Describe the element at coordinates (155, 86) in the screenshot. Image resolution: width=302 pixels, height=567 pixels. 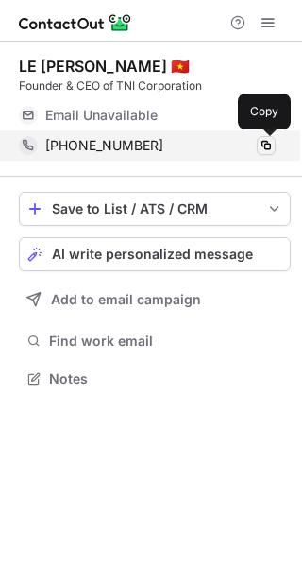
I see `div: Founder & CEO of TNI Corporation` at that location.